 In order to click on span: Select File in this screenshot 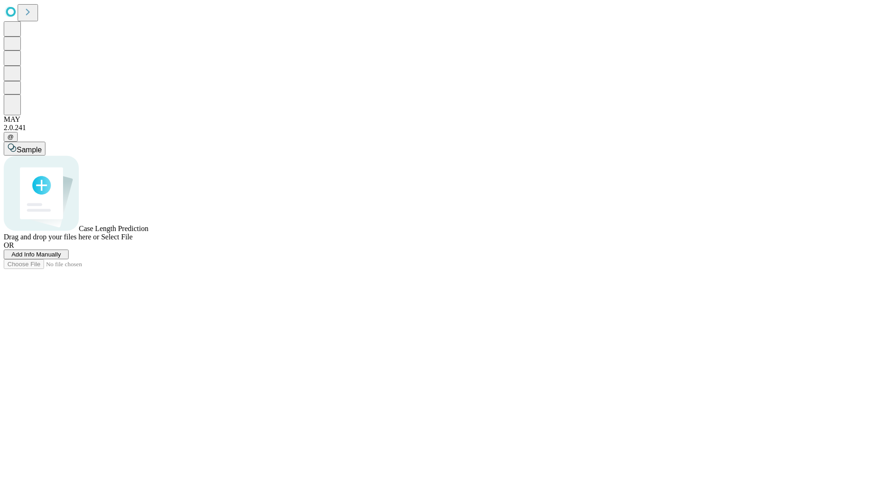, I will do `click(117, 237)`.